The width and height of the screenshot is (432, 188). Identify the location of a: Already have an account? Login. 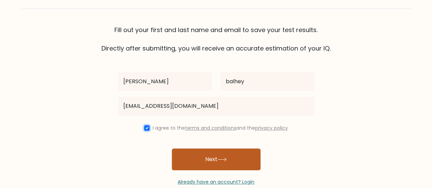
(216, 182).